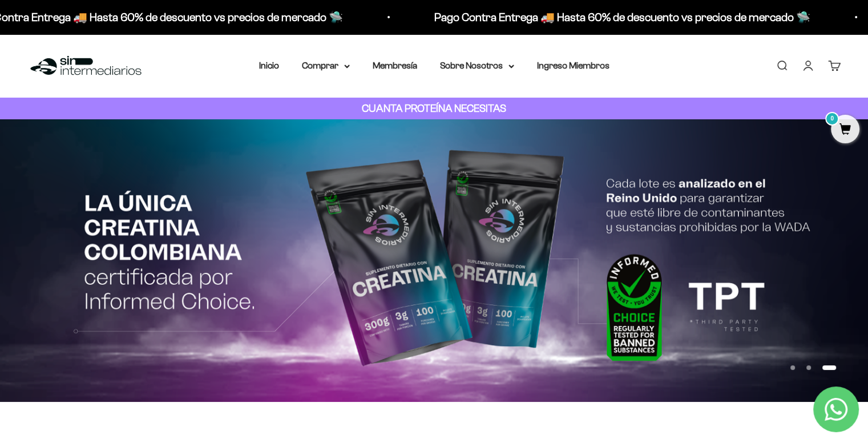  Describe the element at coordinates (573, 65) in the screenshot. I see `a: Ingreso Miembros` at that location.